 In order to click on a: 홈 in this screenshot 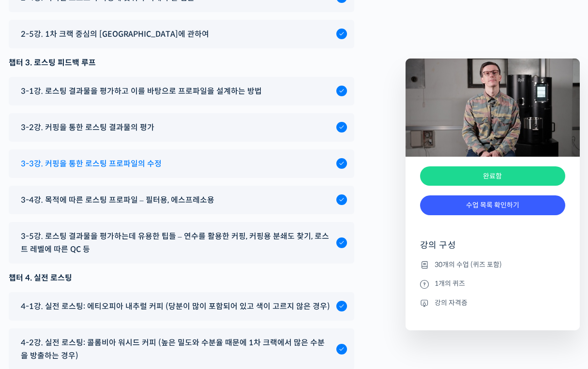, I will do `click(33, 301)`.